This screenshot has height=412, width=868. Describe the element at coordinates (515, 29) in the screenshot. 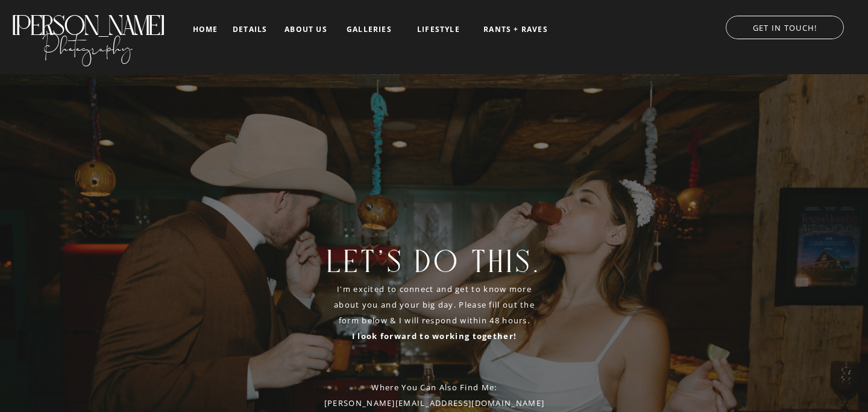

I see `a: RANTS + RAVES` at that location.